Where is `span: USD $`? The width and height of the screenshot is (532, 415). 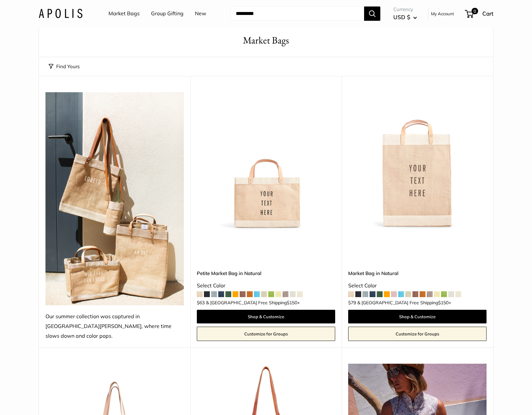 span: USD $ is located at coordinates (402, 17).